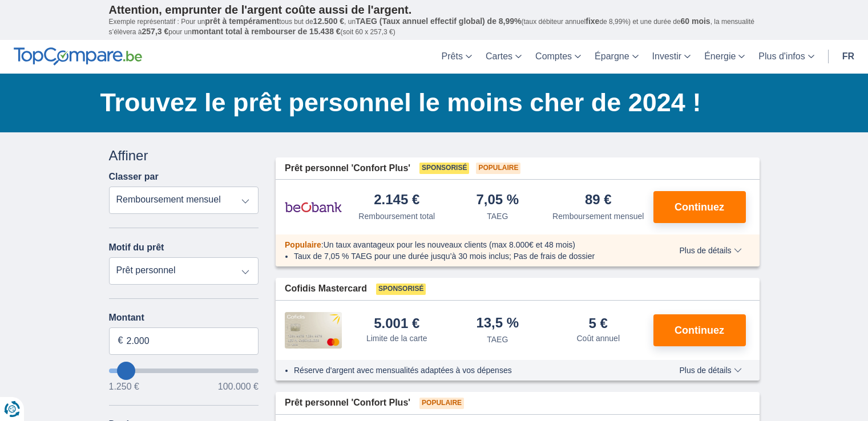  I want to click on a: Investir, so click(672, 57).